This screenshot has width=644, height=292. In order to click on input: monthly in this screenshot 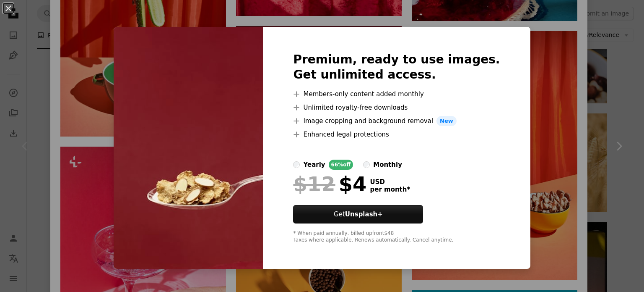, I will do `click(367, 164)`.